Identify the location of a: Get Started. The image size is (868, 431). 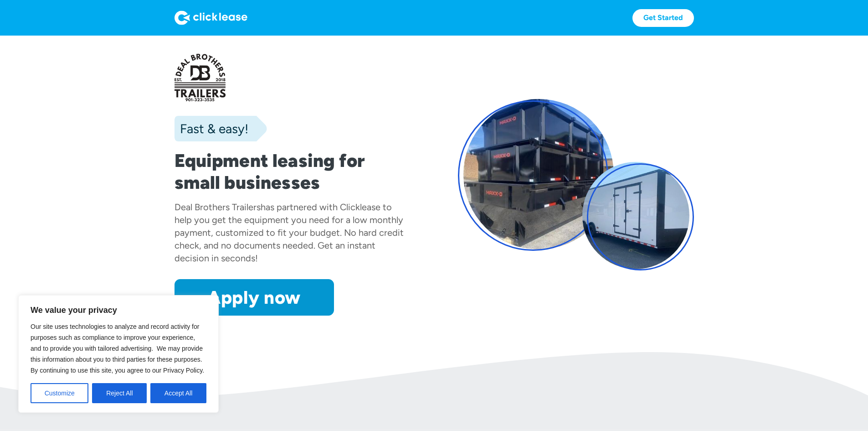
(663, 18).